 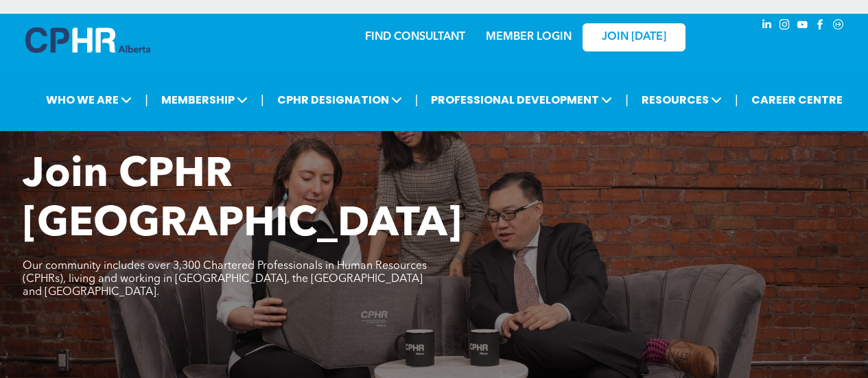 What do you see at coordinates (89, 99) in the screenshot?
I see `span: WHO WE ARE` at bounding box center [89, 99].